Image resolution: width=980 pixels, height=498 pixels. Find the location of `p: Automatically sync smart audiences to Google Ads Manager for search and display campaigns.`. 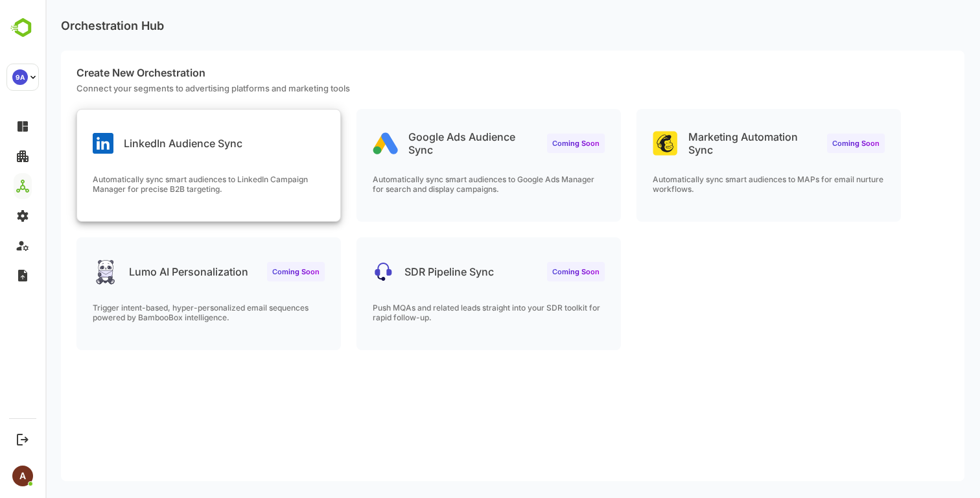

p: Automatically sync smart audiences to Google Ads Manager for search and display campaigns. is located at coordinates (443, 184).